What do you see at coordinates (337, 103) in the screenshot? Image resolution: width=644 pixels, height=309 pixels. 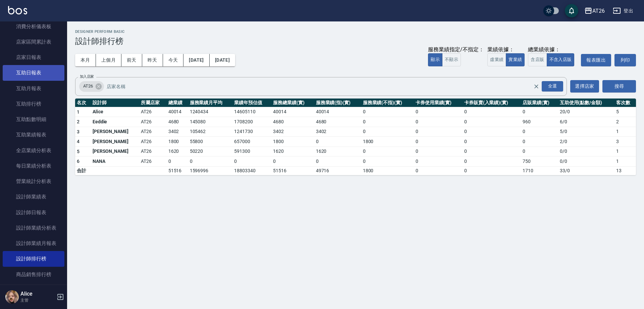 I see `th: 服務業績(指)(實)` at bounding box center [337, 103].